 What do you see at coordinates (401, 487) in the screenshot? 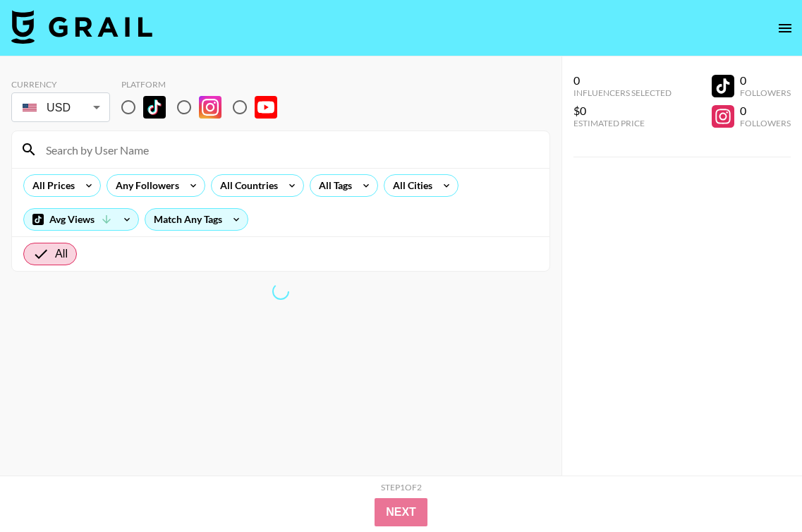
I see `div: Step 1 of 2` at bounding box center [401, 487].